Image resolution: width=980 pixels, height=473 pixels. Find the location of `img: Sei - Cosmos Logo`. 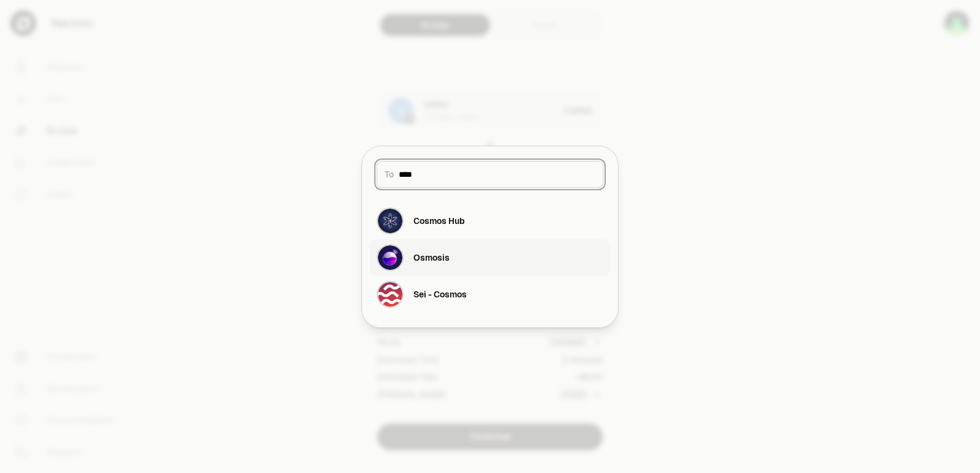

img: Sei - Cosmos Logo is located at coordinates (390, 294).